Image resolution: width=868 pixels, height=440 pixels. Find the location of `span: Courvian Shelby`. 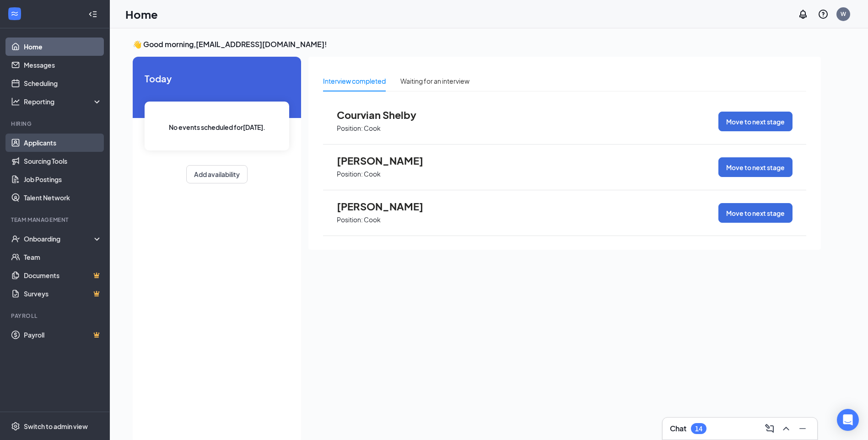

span: Courvian Shelby is located at coordinates (387, 115).